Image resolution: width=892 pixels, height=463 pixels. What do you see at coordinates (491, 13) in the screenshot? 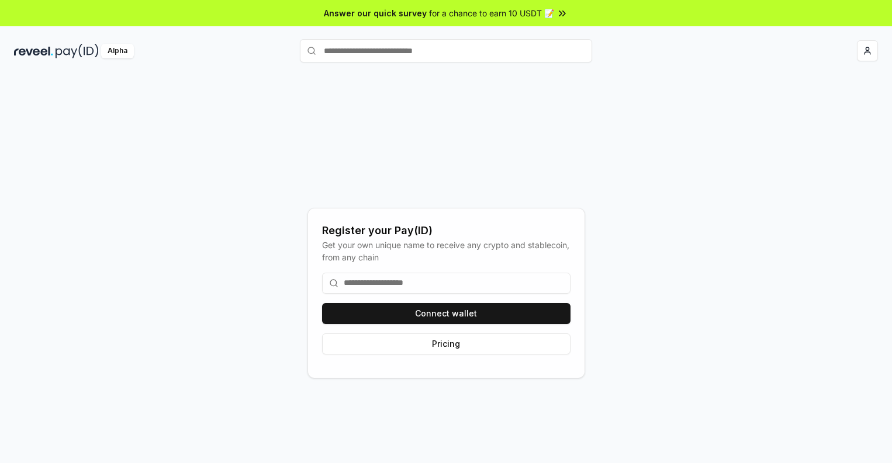
I see `span: for a chance to earn 10 USDT 📝` at bounding box center [491, 13].